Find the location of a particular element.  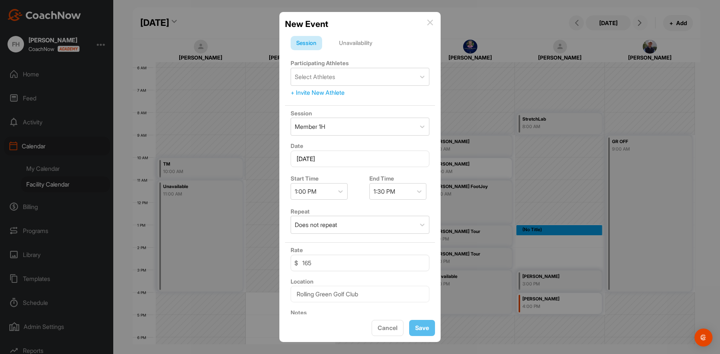

div: 1:30 PM is located at coordinates (384, 192).